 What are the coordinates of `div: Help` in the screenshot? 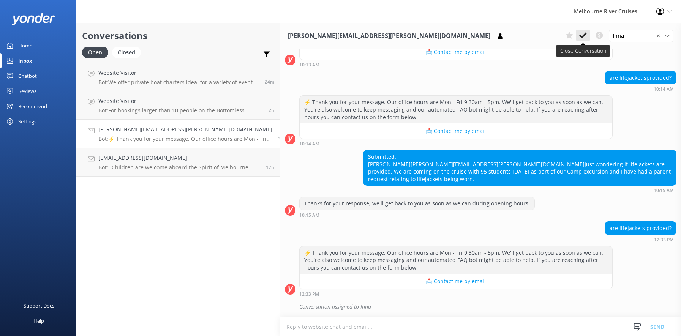 It's located at (39, 321).